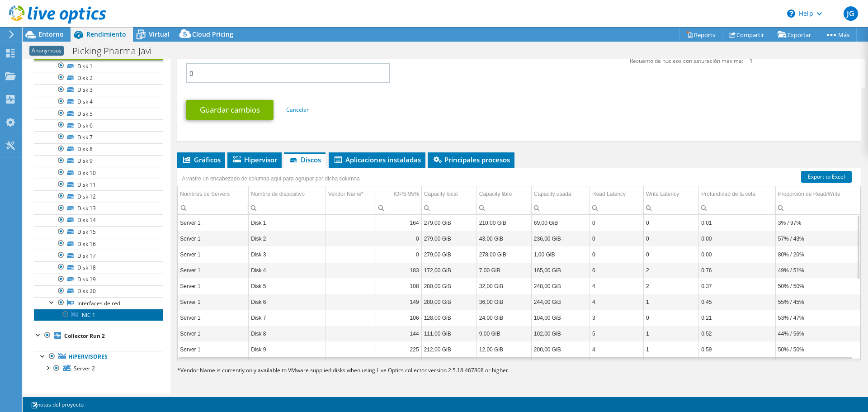 Image resolution: width=868 pixels, height=412 pixels. I want to click on td: Column Proporción de Read/Write, Value 53% / 47%, so click(818, 317).